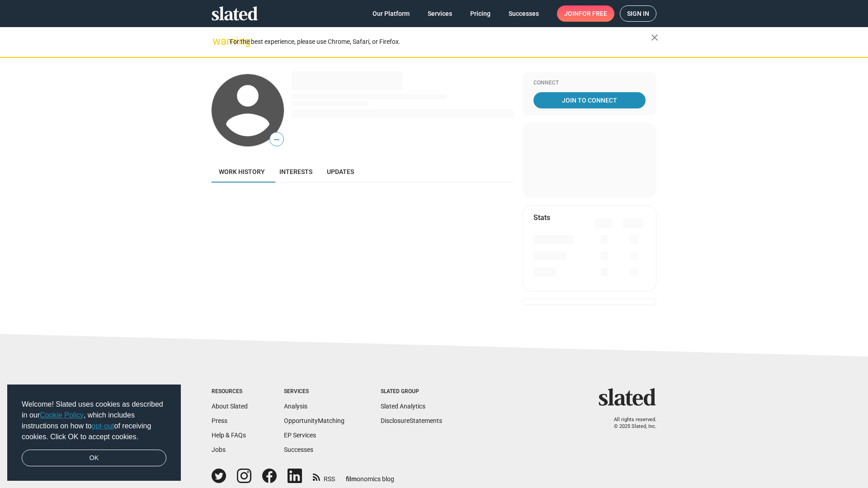  Describe the element at coordinates (412, 392) in the screenshot. I see `div: Slated Group` at that location.